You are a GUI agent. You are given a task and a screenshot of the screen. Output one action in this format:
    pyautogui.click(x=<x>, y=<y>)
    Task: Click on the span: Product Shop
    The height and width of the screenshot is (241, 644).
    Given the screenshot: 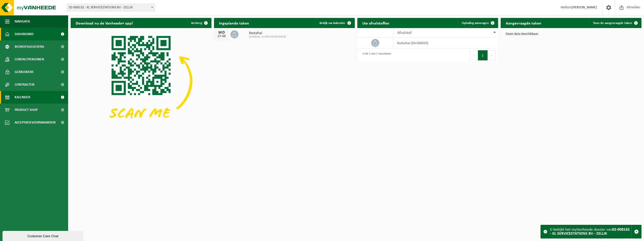 What is the action you would take?
    pyautogui.click(x=26, y=110)
    